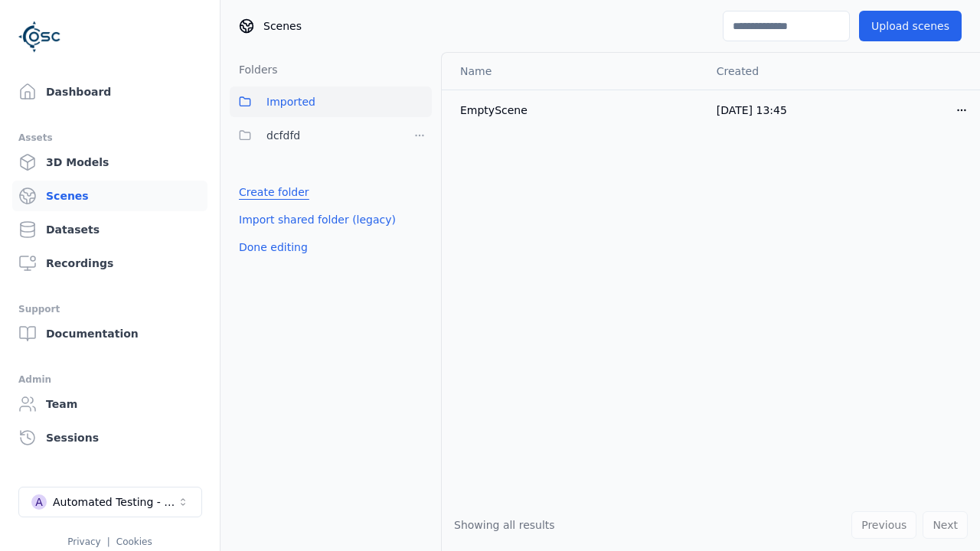  What do you see at coordinates (110, 404) in the screenshot?
I see `a: Team` at bounding box center [110, 404].